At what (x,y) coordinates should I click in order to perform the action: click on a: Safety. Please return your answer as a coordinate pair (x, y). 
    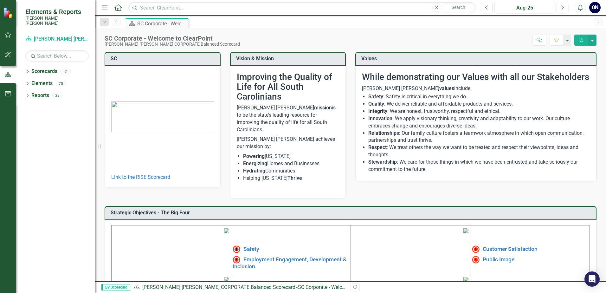
    Looking at the image, I should click on (251, 249).